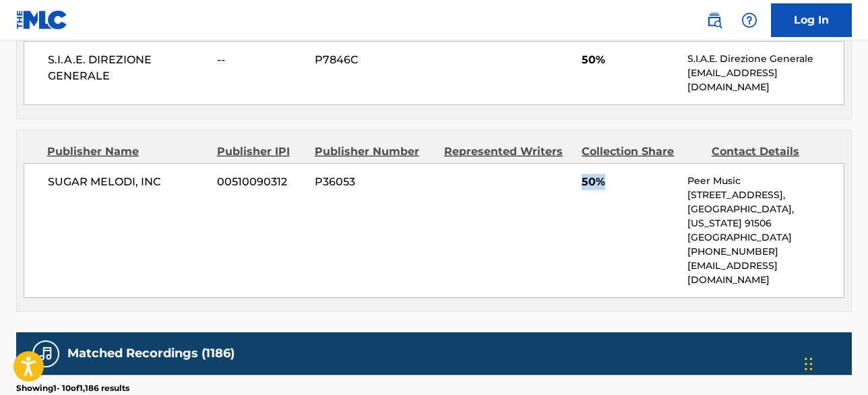  What do you see at coordinates (127, 152) in the screenshot?
I see `div: Publisher Name` at bounding box center [127, 152].